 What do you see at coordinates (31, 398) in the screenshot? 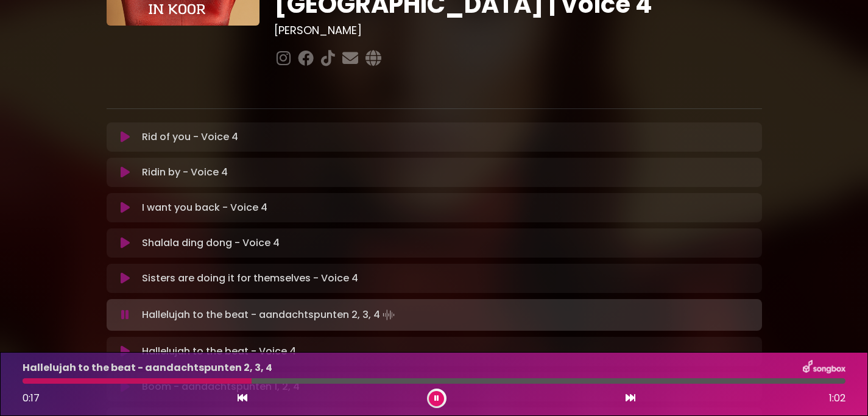
I see `span: 0:17` at bounding box center [31, 398].